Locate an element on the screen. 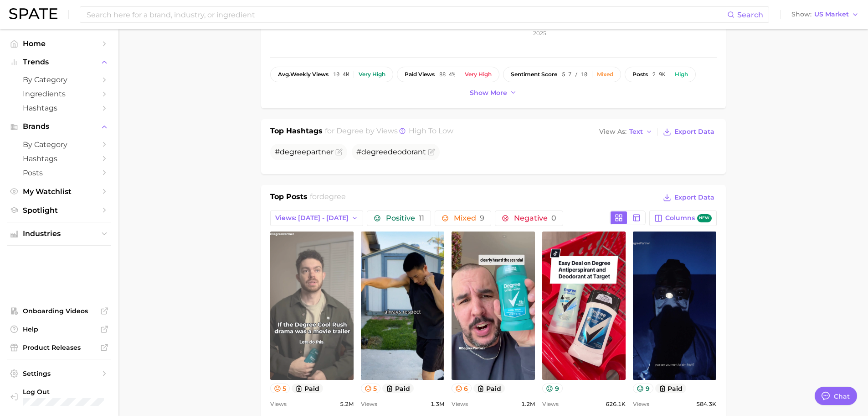  a: by Category is located at coordinates (60, 80).